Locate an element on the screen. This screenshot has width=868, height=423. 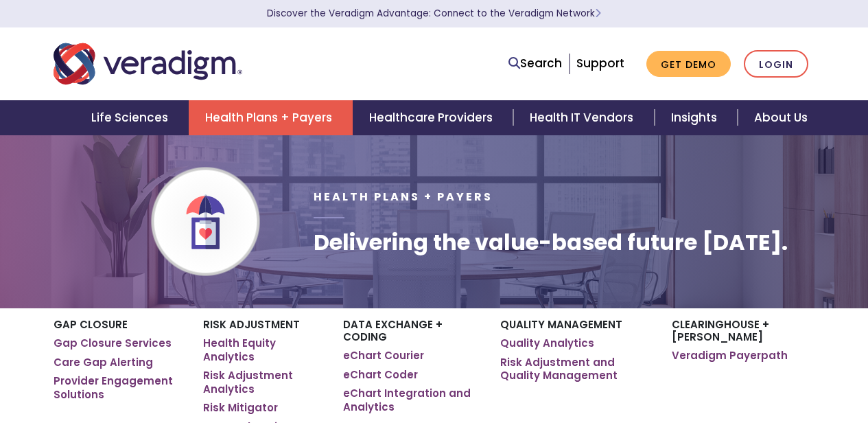
a: Quality Analytics is located at coordinates (547, 343).